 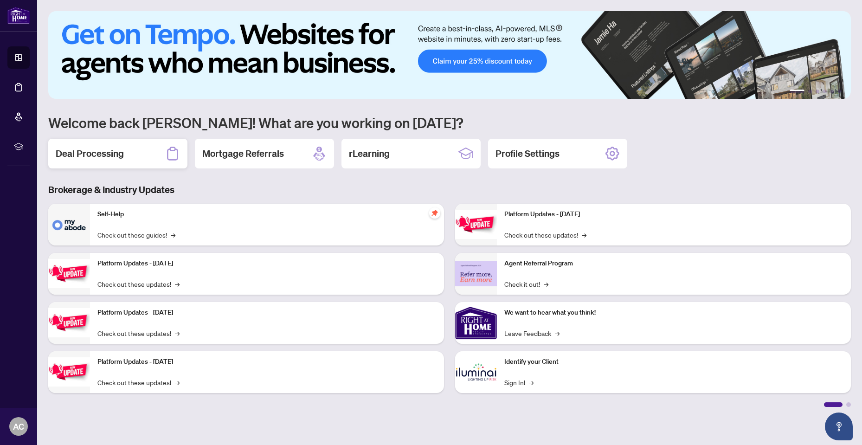 What do you see at coordinates (369, 153) in the screenshot?
I see `h2: rLearning` at bounding box center [369, 153].